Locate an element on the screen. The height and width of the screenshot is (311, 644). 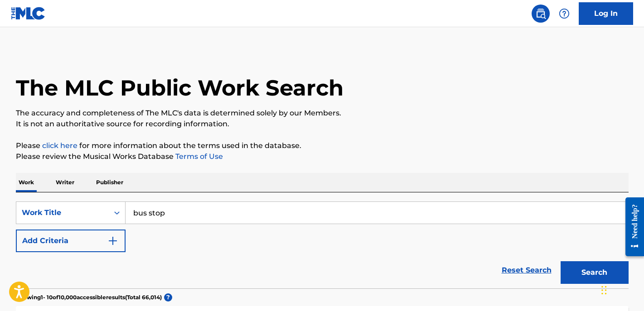
p: Please review the Musical Works Database is located at coordinates (322, 157).